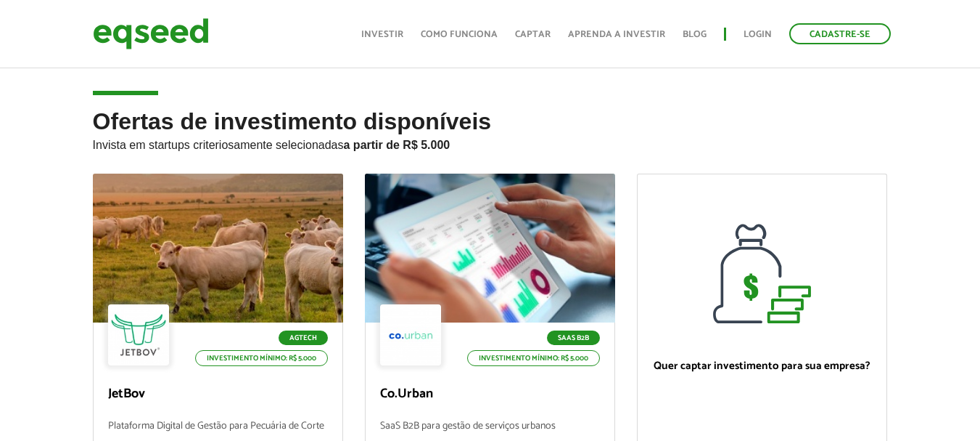  What do you see at coordinates (397, 144) in the screenshot?
I see `strong: a partir de R$ 5.000` at bounding box center [397, 144].